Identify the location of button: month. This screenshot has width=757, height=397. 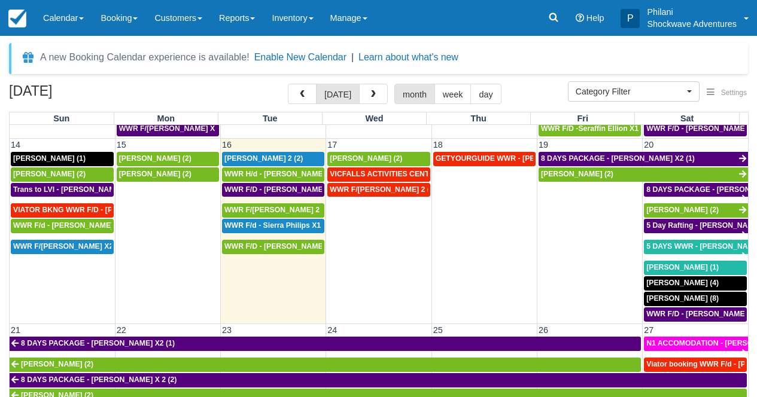
(415, 94).